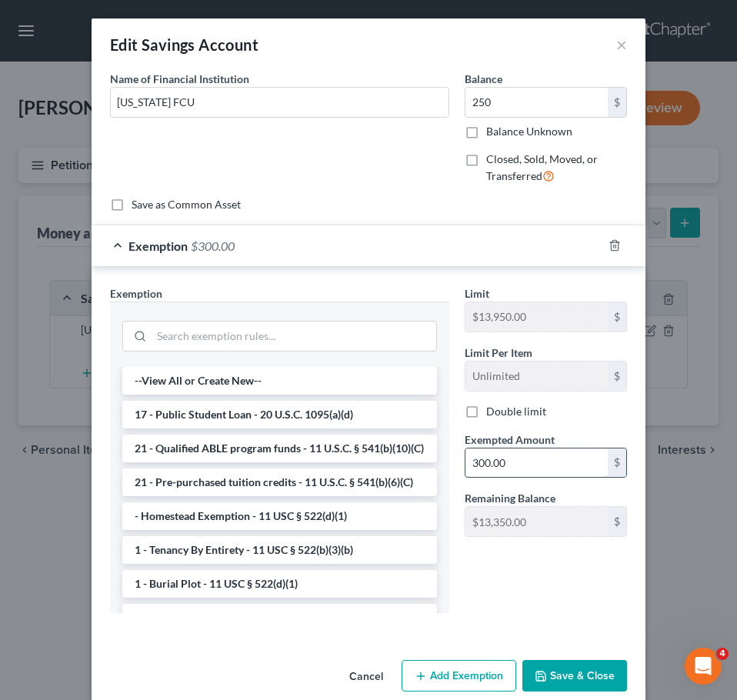  I want to click on label: Double limit, so click(516, 412).